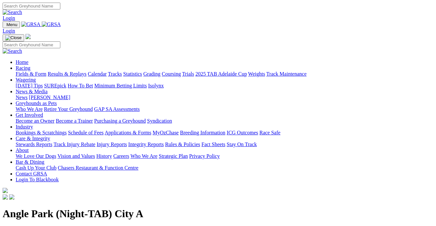  Describe the element at coordinates (37, 179) in the screenshot. I see `a: Login To Blackbook` at that location.